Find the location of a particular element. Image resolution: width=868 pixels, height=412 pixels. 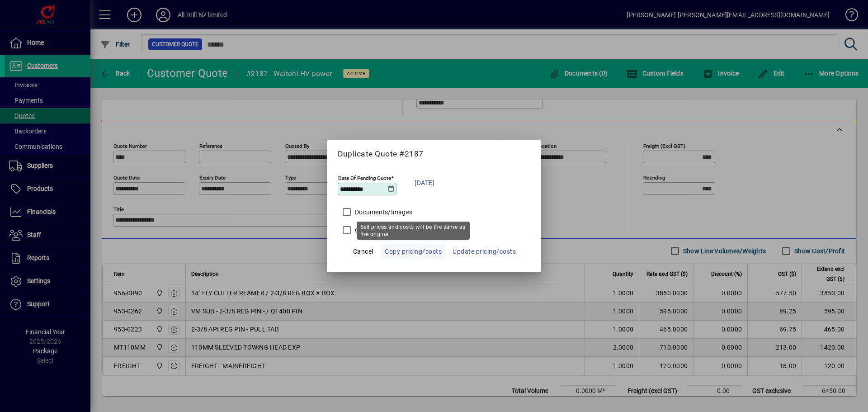

div: Sell prices and costs will be the same as the original is located at coordinates (413, 230).